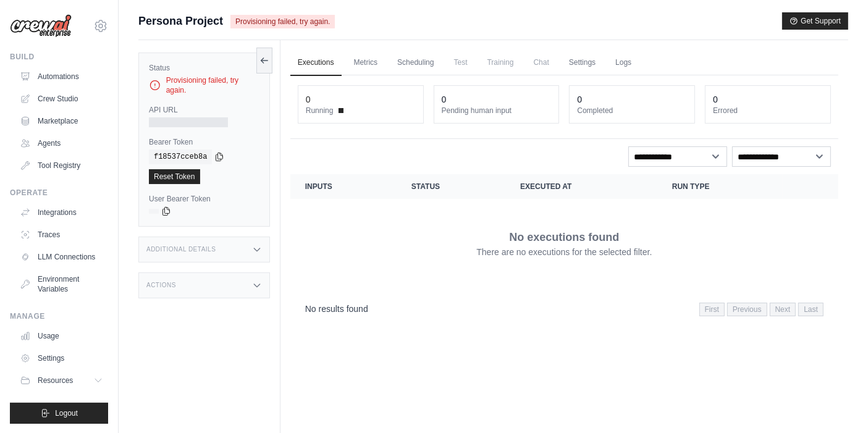 The width and height of the screenshot is (868, 433). What do you see at coordinates (564, 249) in the screenshot?
I see `section: Crew executions table` at bounding box center [564, 249].